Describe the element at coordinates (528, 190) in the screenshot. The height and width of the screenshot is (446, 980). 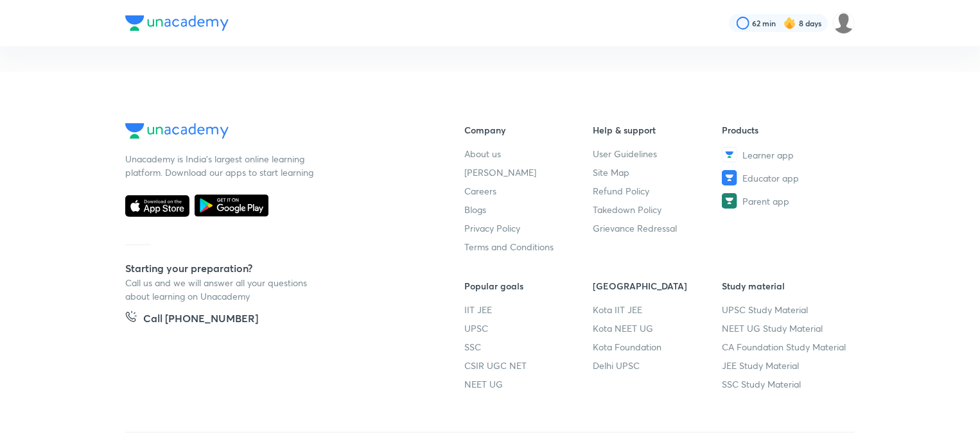
I see `a: Careers` at that location.